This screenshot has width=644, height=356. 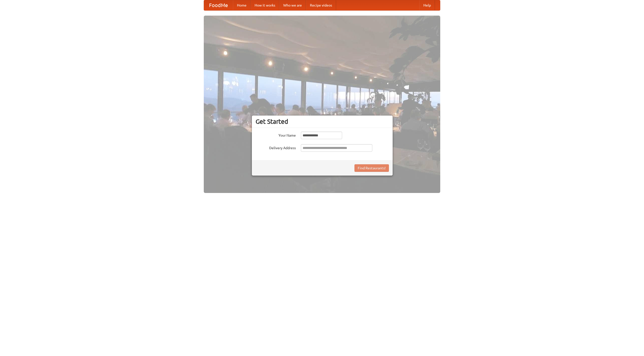 I want to click on button: Find Restaurants!, so click(x=372, y=168).